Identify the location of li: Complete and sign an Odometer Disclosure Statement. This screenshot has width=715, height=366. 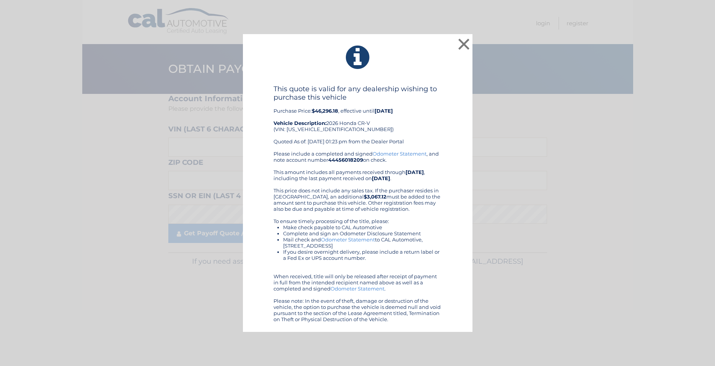
(363, 233).